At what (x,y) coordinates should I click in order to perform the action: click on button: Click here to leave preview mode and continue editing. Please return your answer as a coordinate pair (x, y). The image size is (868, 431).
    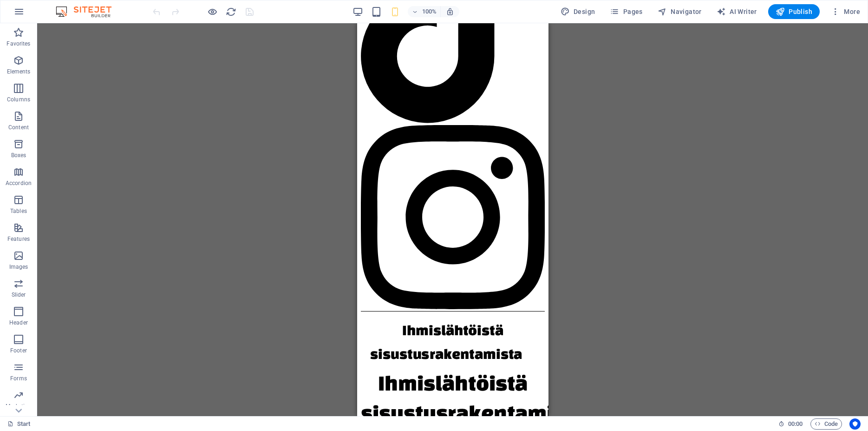
    Looking at the image, I should click on (212, 12).